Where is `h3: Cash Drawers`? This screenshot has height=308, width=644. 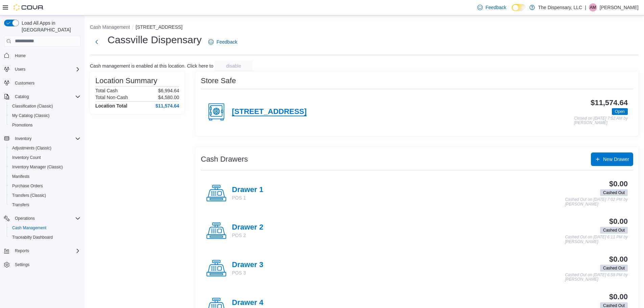 h3: Cash Drawers is located at coordinates (224, 159).